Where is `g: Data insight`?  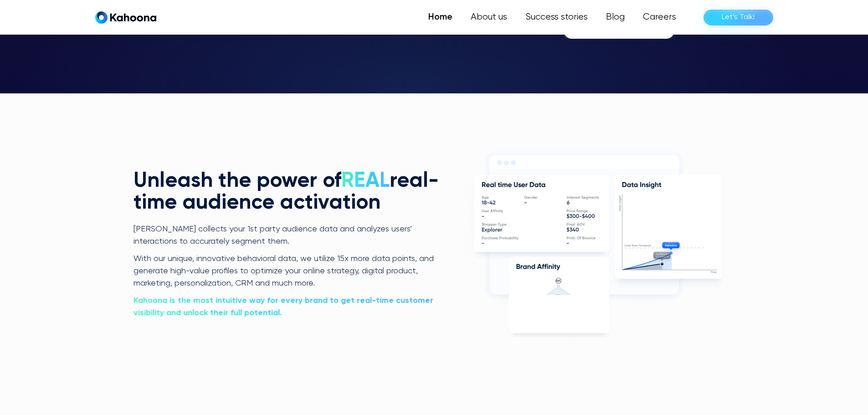
g: Data insight is located at coordinates (620, 203).